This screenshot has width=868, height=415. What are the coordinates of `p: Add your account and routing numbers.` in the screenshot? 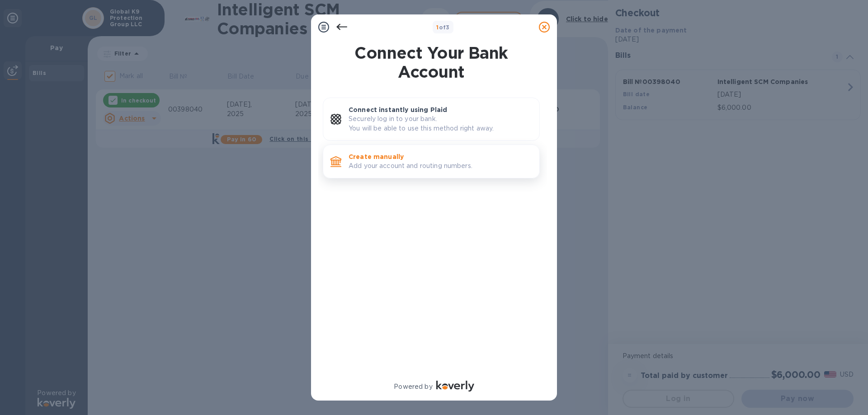 It's located at (441, 165).